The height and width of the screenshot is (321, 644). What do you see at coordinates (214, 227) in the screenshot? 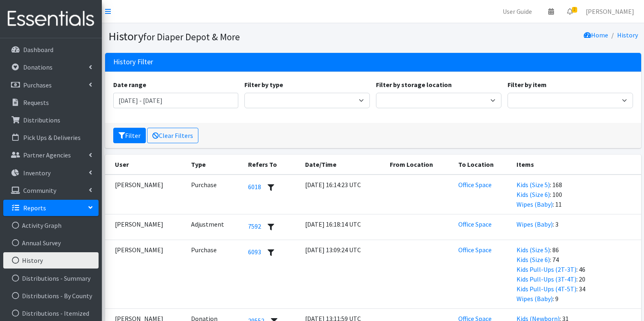
I see `td: Internal Event ID: 72357` at bounding box center [214, 227].